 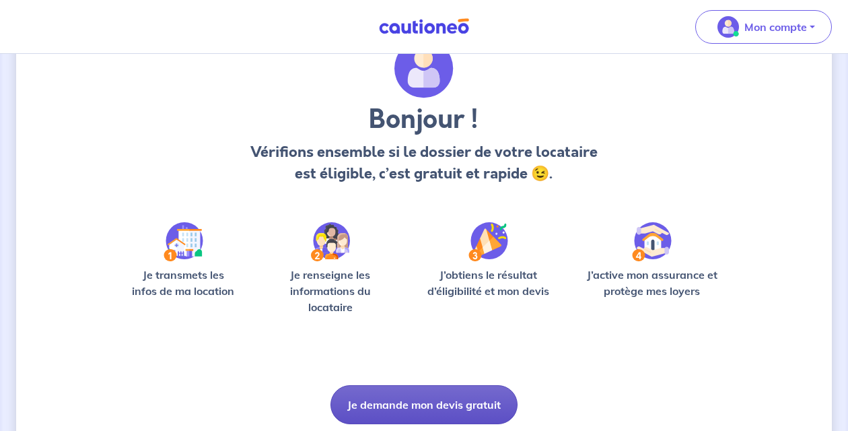 What do you see at coordinates (330, 242) in the screenshot?
I see `img: /static/c0a346edaed446bb123850d2d04ad552/Step-2.svg` at bounding box center [330, 242].